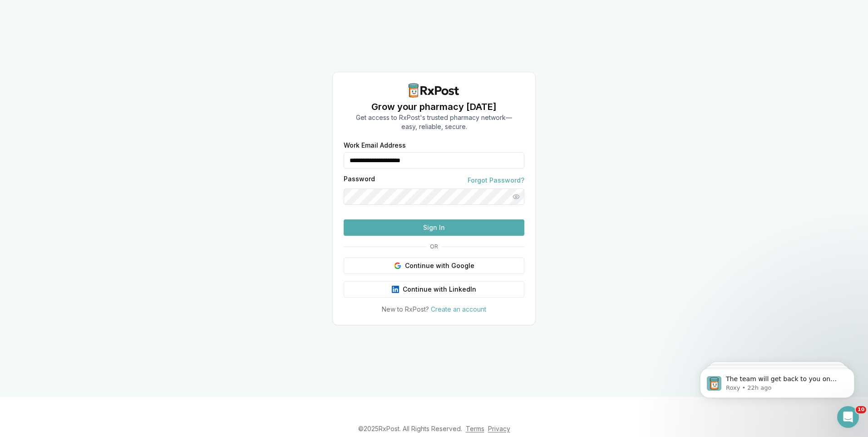  Describe the element at coordinates (359, 180) in the screenshot. I see `label: Password` at that location.